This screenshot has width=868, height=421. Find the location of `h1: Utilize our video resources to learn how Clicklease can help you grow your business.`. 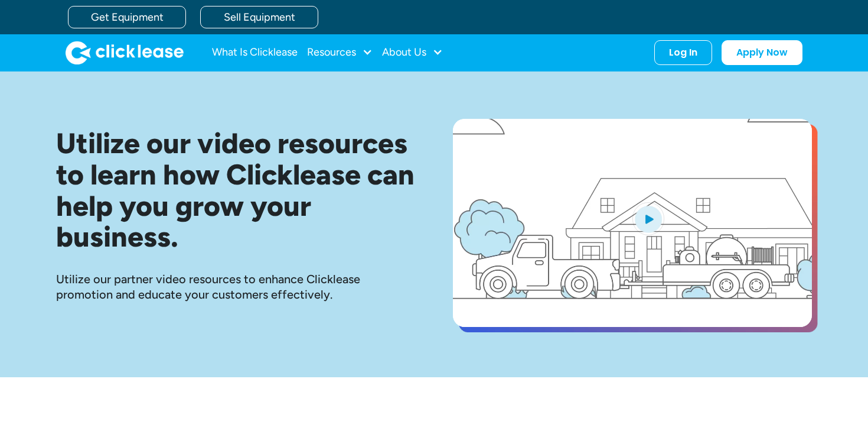

h1: Utilize our video resources to learn how Clicklease can help you grow your business. is located at coordinates (235, 190).